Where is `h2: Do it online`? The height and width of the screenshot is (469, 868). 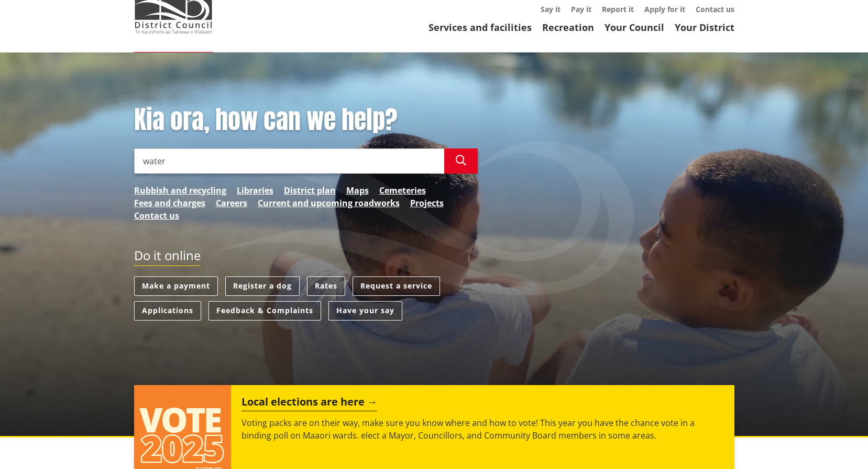
h2: Do it online is located at coordinates (168, 257).